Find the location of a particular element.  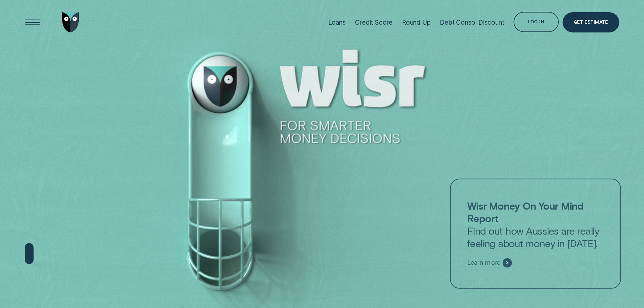

div: Credit Score is located at coordinates (373, 23).